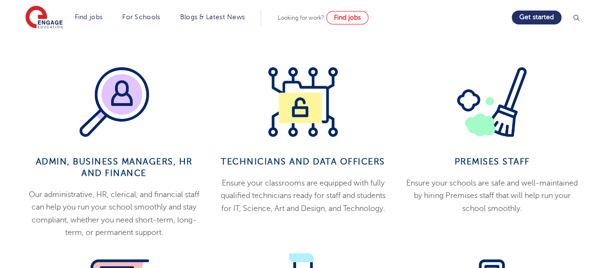 This screenshot has height=268, width=606. What do you see at coordinates (492, 196) in the screenshot?
I see `p: Ensure your schools are safe and well-maintained by hiring Premises staff that will help run your...` at bounding box center [492, 196].